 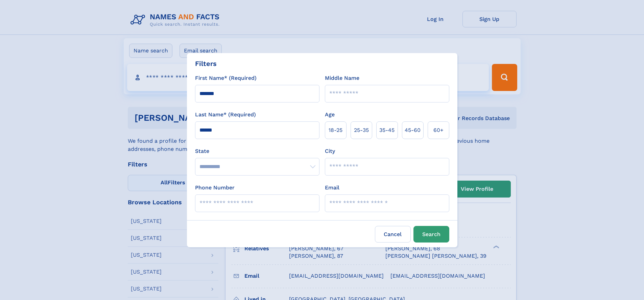 I want to click on span: 35‑45, so click(x=387, y=130).